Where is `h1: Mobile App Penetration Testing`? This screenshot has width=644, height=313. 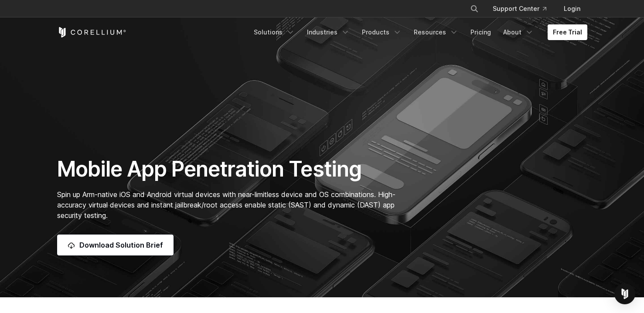 h1: Mobile App Penetration Testing is located at coordinates (231, 169).